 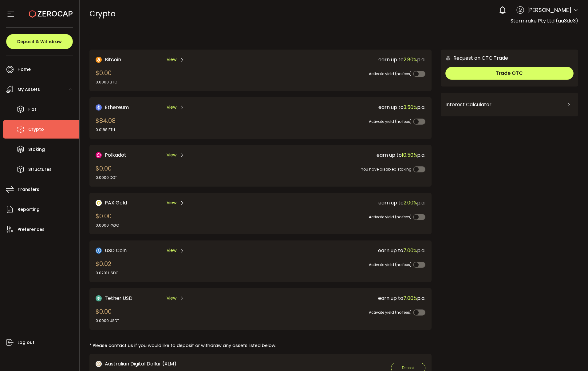 What do you see at coordinates (410, 202) in the screenshot?
I see `span: 2.00%` at bounding box center [410, 202].